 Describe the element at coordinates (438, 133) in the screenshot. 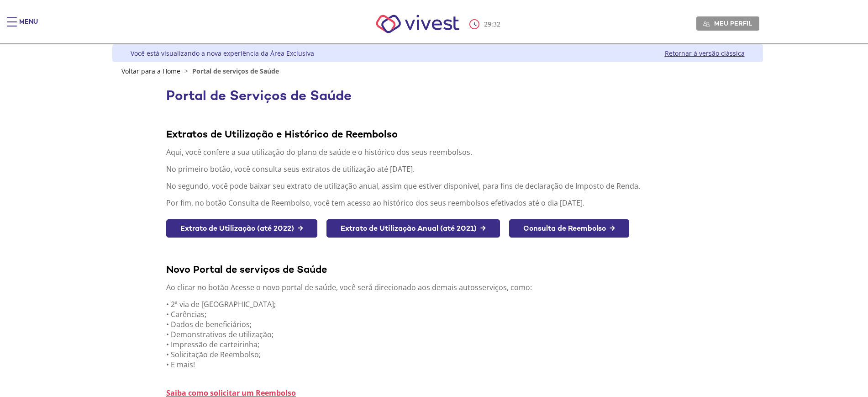

I see `div: Extratos de Utilização e Histórico de Reembolso` at that location.